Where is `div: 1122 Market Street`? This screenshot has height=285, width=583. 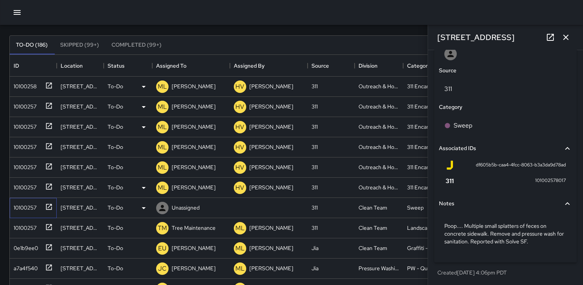
div: 1122 Market Street is located at coordinates (80, 268).